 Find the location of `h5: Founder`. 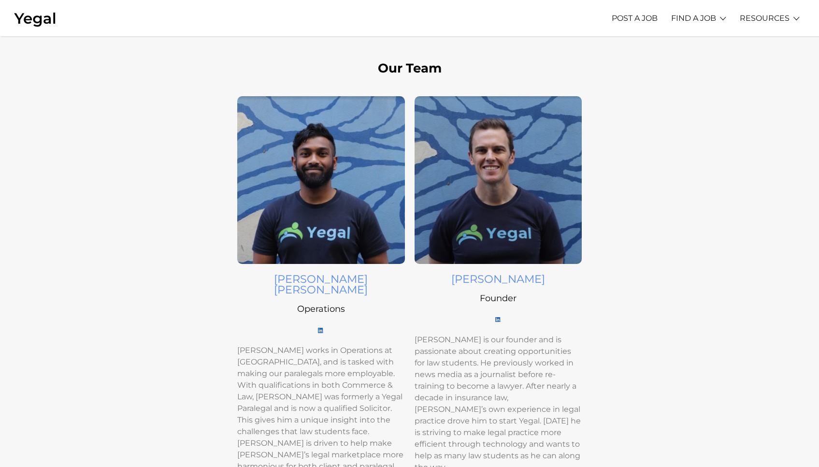

h5: Founder is located at coordinates (498, 298).